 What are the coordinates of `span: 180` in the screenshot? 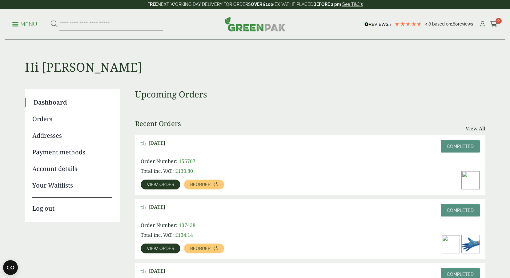 It's located at (454, 24).